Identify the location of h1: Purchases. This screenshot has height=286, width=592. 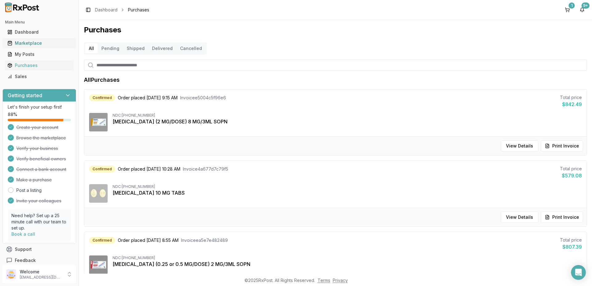
(335, 30).